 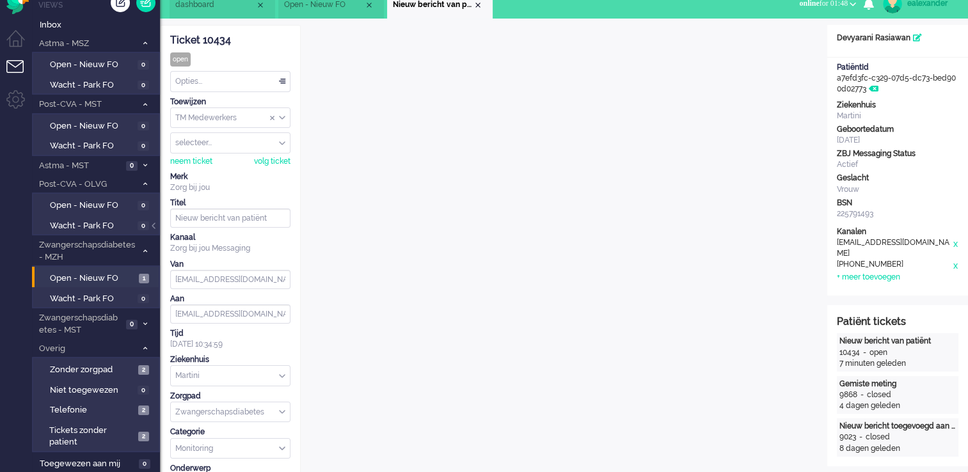 What do you see at coordinates (898, 232) in the screenshot?
I see `div: Kanalen` at bounding box center [898, 232].